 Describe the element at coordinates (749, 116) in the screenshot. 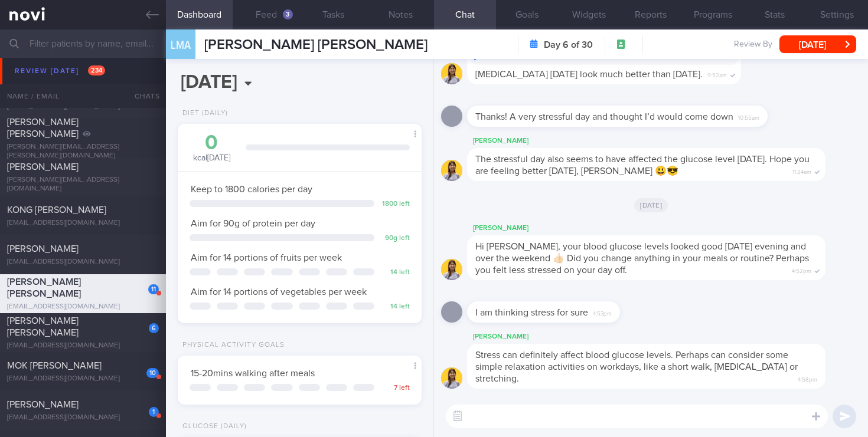

I see `span: 10:55am` at that location.